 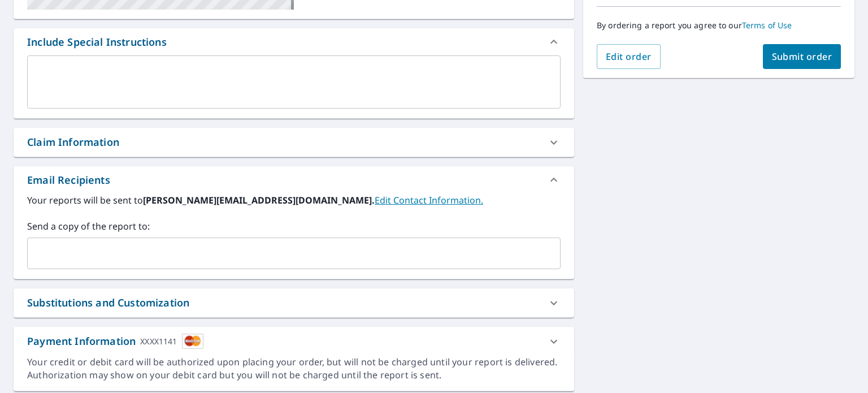 What do you see at coordinates (429, 200) in the screenshot?
I see `a: EditContactInfo` at bounding box center [429, 200].